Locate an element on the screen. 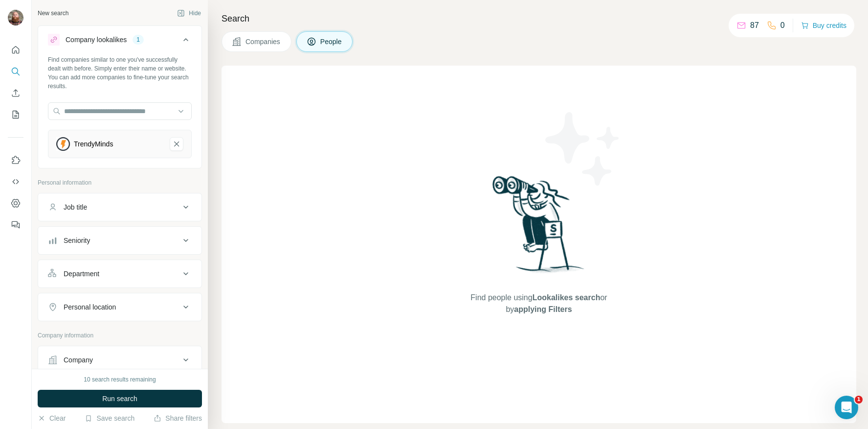 Image resolution: width=868 pixels, height=429 pixels. div: Seniority is located at coordinates (77, 241).